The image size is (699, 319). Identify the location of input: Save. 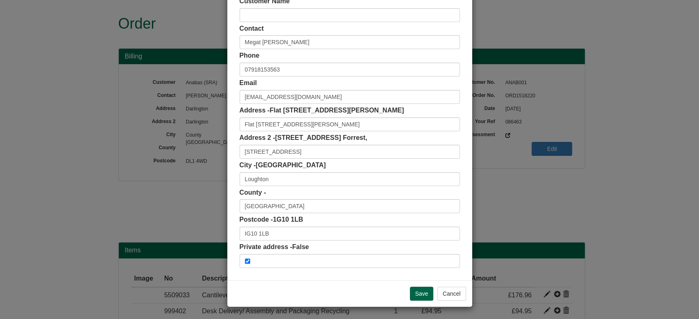
(422, 294).